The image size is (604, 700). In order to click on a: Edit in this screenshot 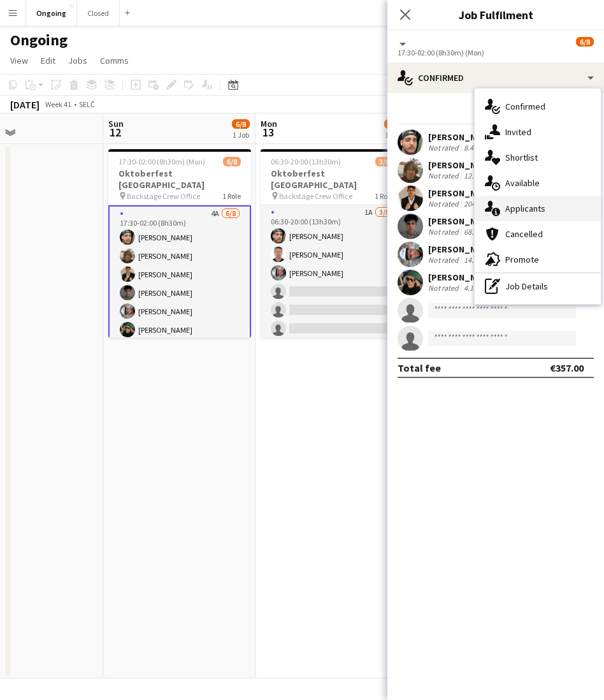, I will do `click(48, 60)`.